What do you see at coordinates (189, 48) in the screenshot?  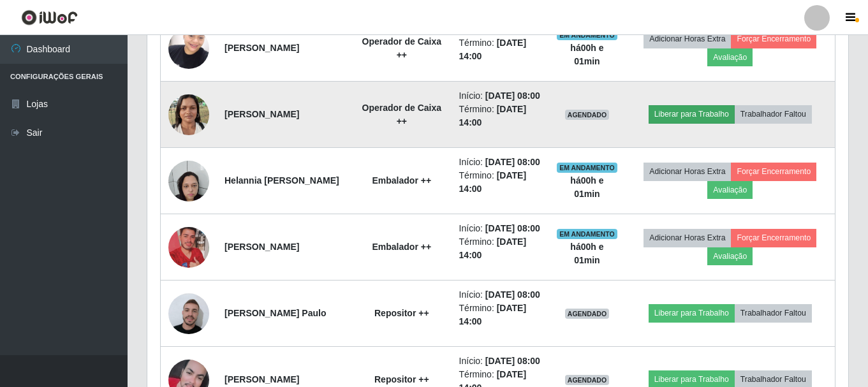 I see `img: 1652038178579.jpeg` at bounding box center [189, 48].